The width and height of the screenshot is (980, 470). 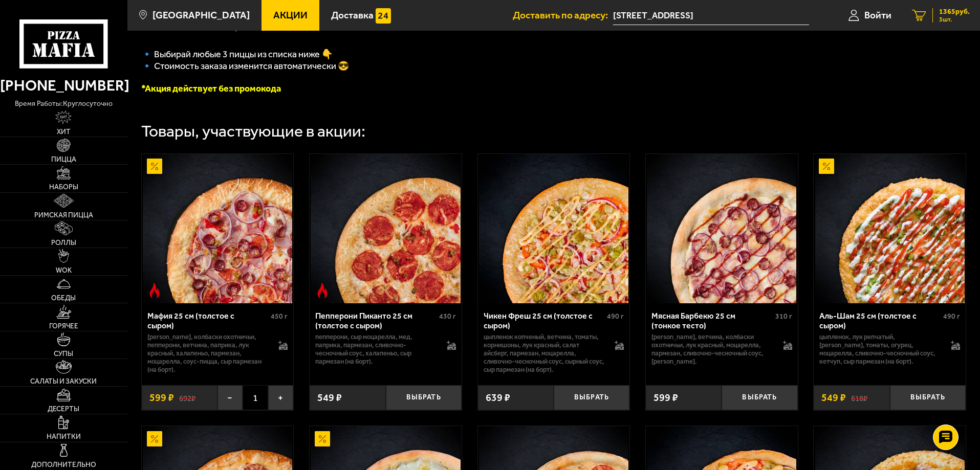 I want to click on span: Горячее, so click(x=64, y=326).